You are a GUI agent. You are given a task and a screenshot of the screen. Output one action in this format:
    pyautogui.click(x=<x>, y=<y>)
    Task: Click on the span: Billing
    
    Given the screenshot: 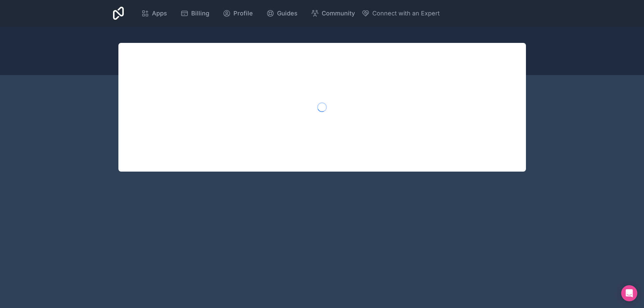 What is the action you would take?
    pyautogui.click(x=200, y=13)
    